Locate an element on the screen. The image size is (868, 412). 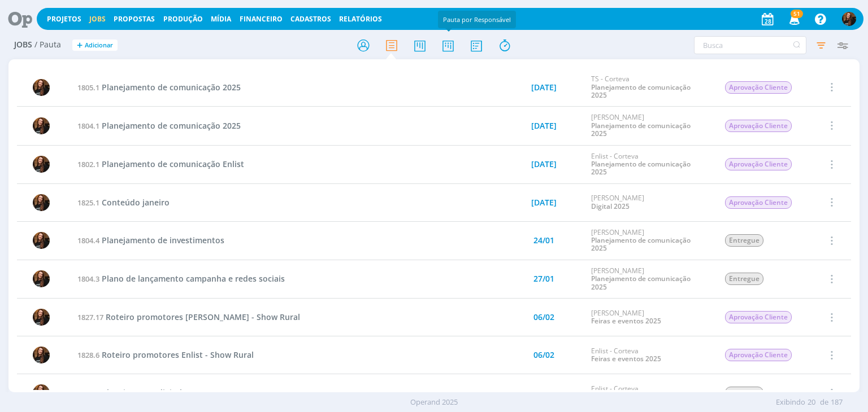
div: 24/01 is located at coordinates (543, 240).